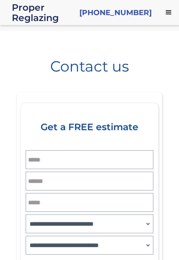  Describe the element at coordinates (89, 64) in the screenshot. I see `h1: Contact us` at that location.